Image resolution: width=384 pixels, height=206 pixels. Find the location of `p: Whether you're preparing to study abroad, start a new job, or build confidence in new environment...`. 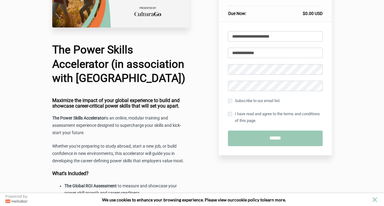

p: Whether you're preparing to study abroad, start a new job, or build confidence in new environment... is located at coordinates (121, 154).